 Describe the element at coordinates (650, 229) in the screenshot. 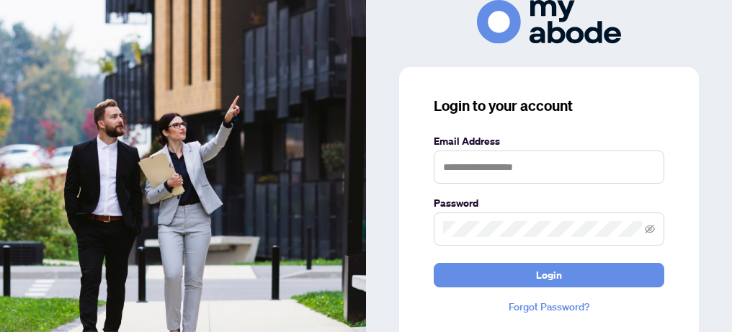

I see `span: eye-invisible` at that location.